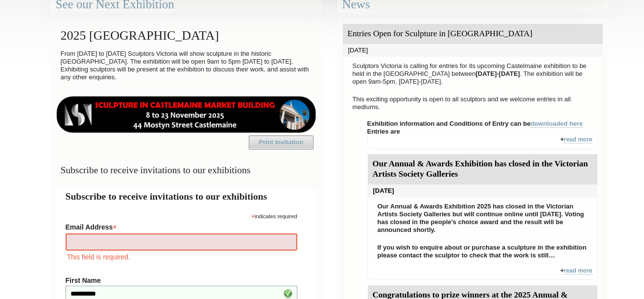 Image resolution: width=644 pixels, height=299 pixels. What do you see at coordinates (472, 74) in the screenshot?
I see `p: Sculptors Victoria is calling for entries for its upcoming Castelmaine exhibition to be held in t...` at bounding box center [472, 74].